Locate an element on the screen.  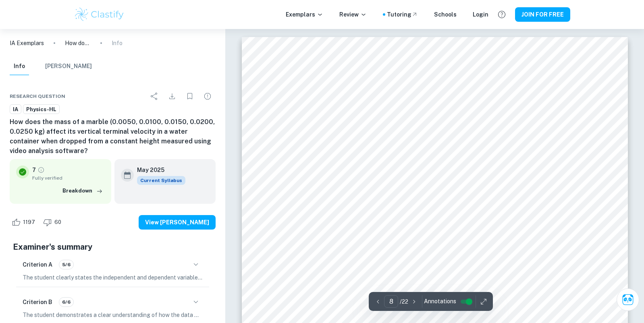
button: JOIN FOR FREE is located at coordinates (543, 15).